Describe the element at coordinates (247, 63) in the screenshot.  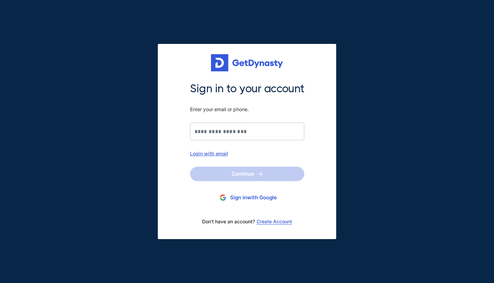
I see `img: Get started for free with Dynasty Trust Company` at that location.